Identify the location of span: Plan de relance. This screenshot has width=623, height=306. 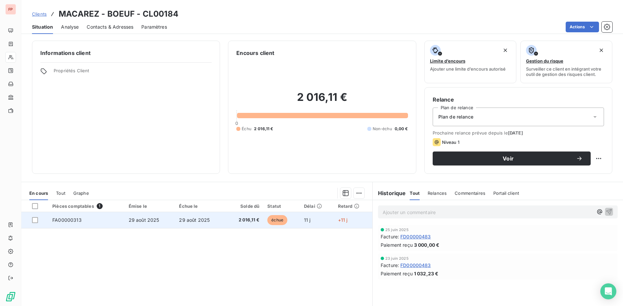
(456, 117).